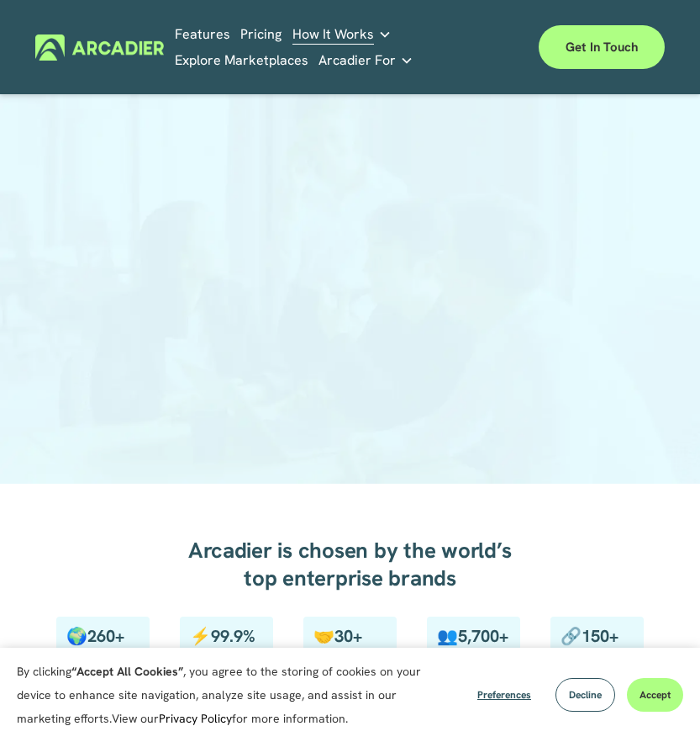  I want to click on strong: 99.9%, so click(233, 636).